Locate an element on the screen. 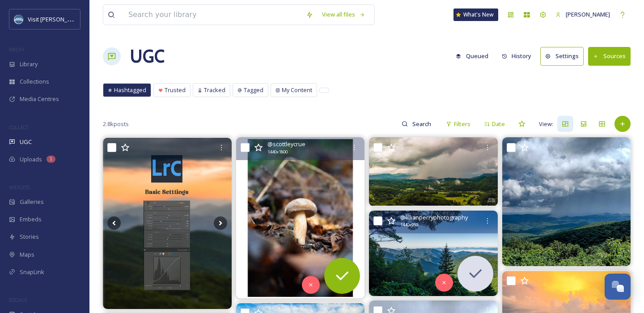 The image size is (644, 313). button: Settings is located at coordinates (561, 56).